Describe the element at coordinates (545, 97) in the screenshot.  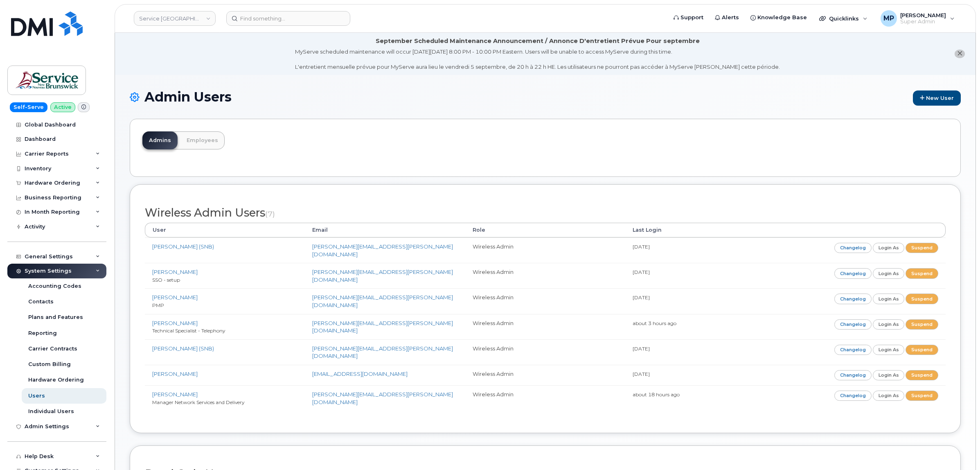
I see `h1: Admin Users` at that location.